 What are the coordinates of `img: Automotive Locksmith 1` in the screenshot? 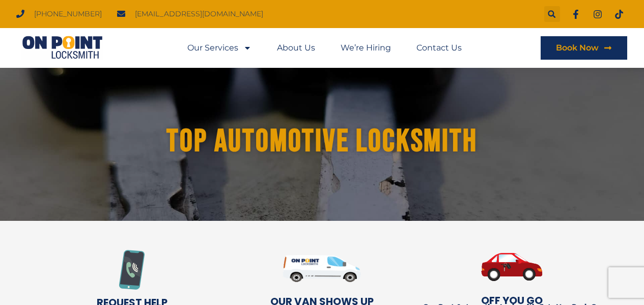 It's located at (322, 268).